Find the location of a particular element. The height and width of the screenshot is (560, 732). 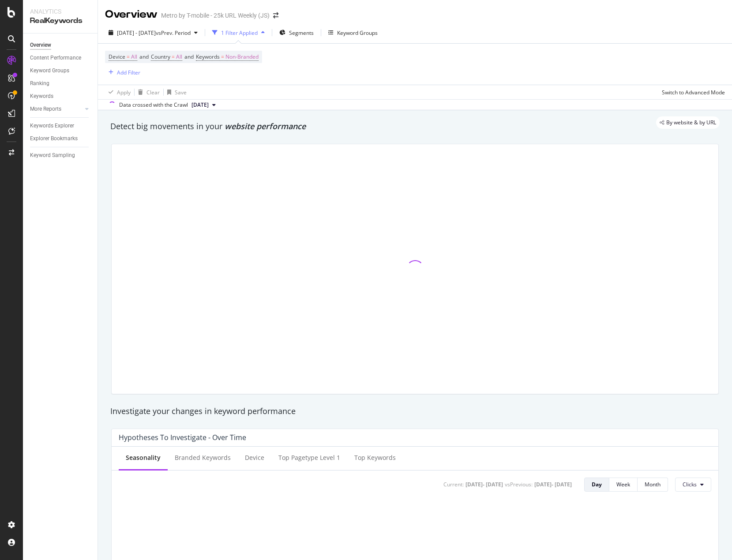

a: Keywords is located at coordinates (60, 96).